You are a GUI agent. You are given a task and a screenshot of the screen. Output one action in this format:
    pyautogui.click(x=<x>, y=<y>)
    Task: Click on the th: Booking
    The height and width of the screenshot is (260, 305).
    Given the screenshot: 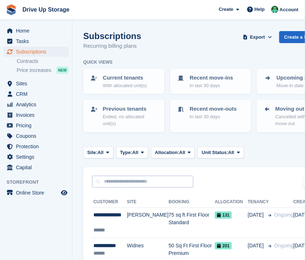 What is the action you would take?
    pyautogui.click(x=192, y=202)
    